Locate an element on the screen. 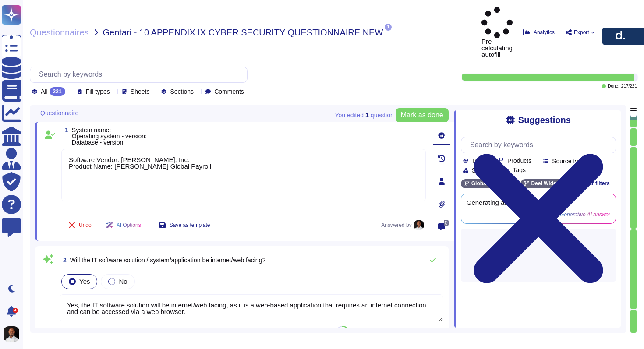 This screenshot has height=349, width=644. span: Comments is located at coordinates (229, 91).